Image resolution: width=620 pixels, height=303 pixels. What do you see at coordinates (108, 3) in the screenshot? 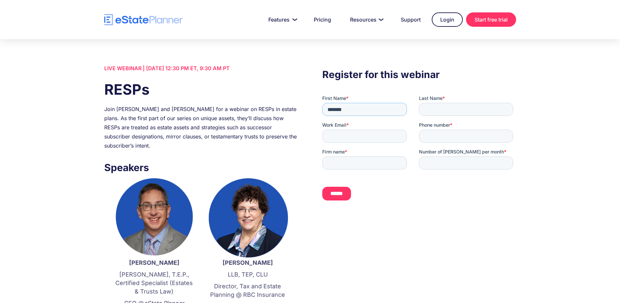
I see `span: Last Name` at bounding box center [108, 3].